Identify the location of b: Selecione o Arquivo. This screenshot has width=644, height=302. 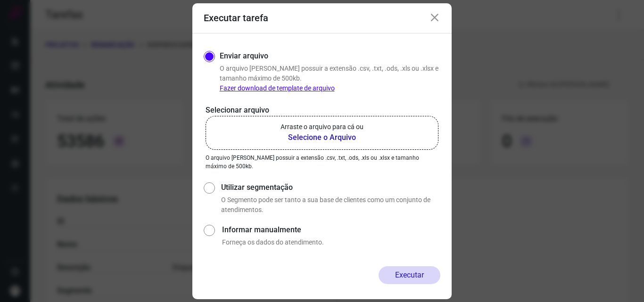
(322, 138).